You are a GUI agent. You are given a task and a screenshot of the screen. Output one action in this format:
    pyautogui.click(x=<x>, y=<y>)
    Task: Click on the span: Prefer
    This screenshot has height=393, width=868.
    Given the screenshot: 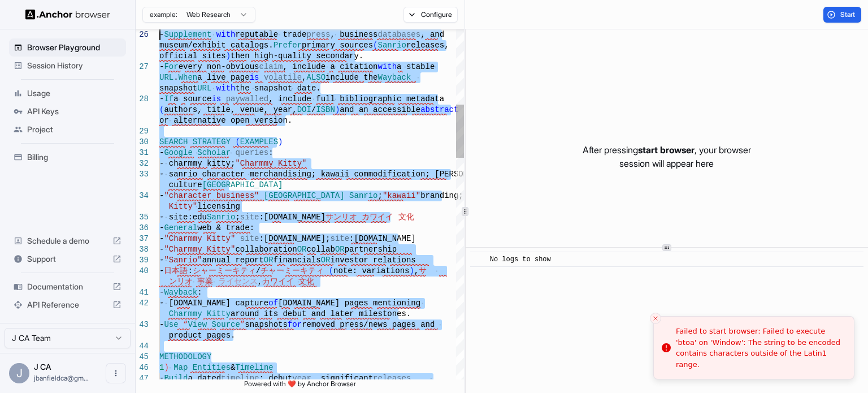 What is the action you would take?
    pyautogui.click(x=288, y=45)
    